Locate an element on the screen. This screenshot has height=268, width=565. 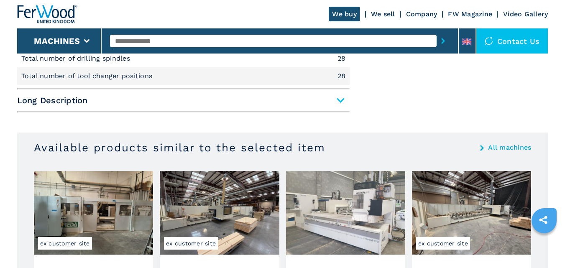
a: FW Magazine is located at coordinates (470, 14).